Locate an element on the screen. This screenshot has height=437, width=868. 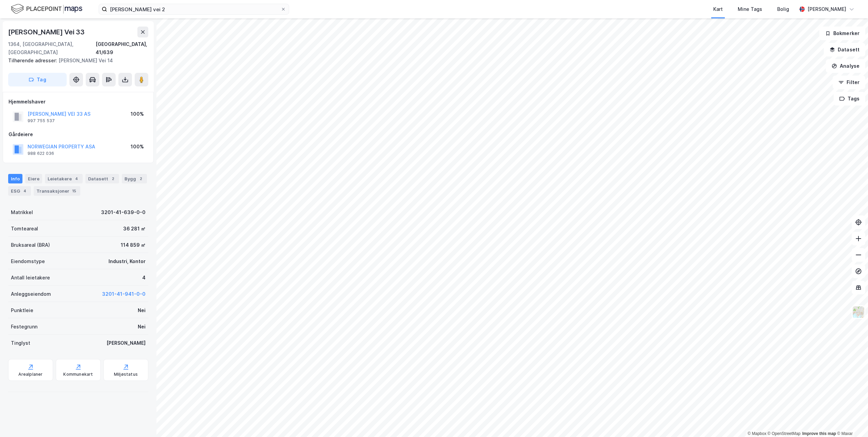
div: Eiere is located at coordinates (33, 179).